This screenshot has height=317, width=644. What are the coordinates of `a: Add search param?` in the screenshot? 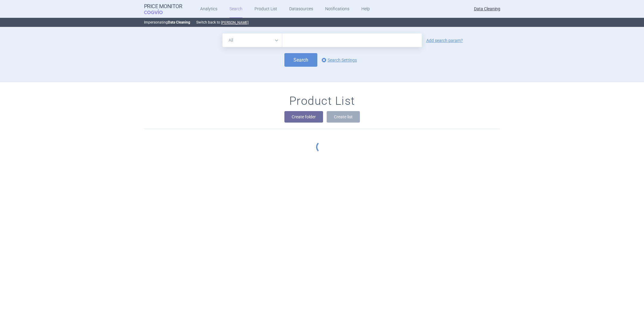 It's located at (444, 40).